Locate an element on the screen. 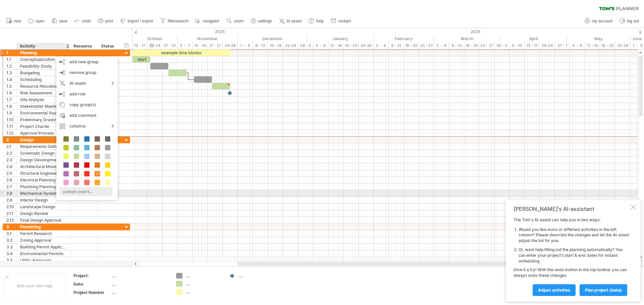 This screenshot has height=305, width=644. div: 11 - 15 is located at coordinates (593, 45).